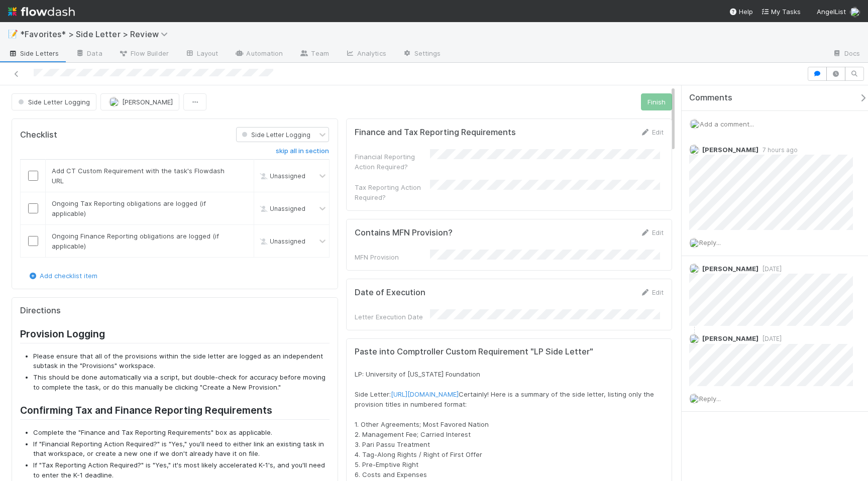 The width and height of the screenshot is (868, 481). I want to click on span: AngelList, so click(832, 11).